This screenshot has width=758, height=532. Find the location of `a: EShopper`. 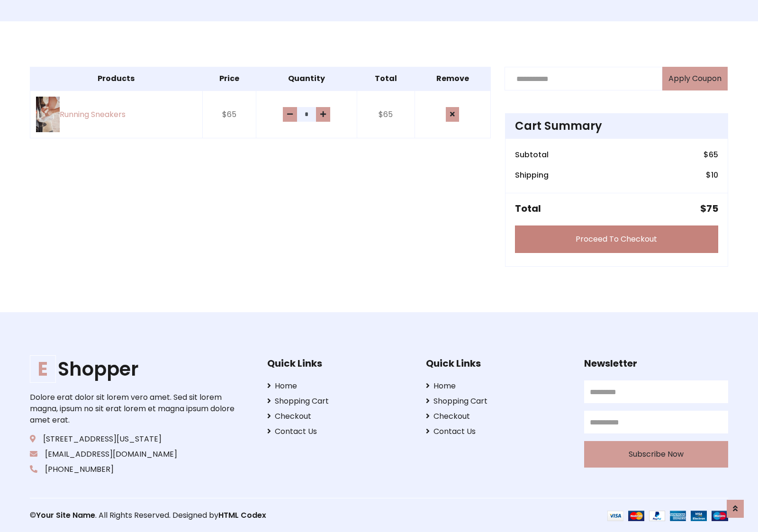

a: EShopper is located at coordinates (134, 369).